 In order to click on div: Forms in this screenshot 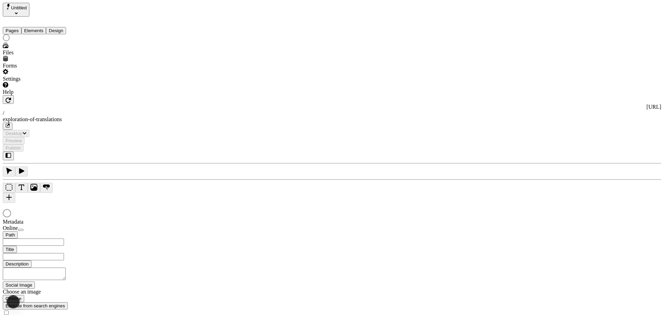, I will do `click(44, 66)`.